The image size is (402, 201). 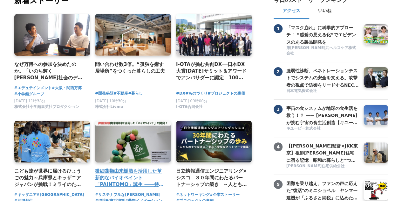 What do you see at coordinates (29, 94) in the screenshot?
I see `span: #小学館グループ` at bounding box center [29, 94].